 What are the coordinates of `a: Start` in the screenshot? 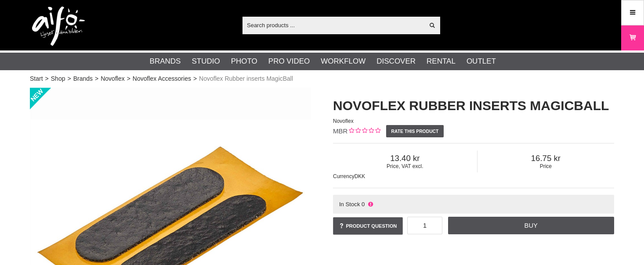 It's located at (37, 78).